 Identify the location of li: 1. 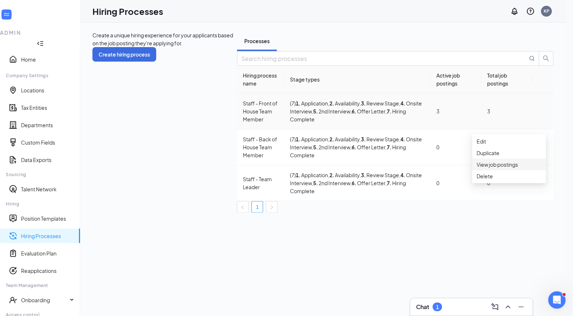
(257, 207).